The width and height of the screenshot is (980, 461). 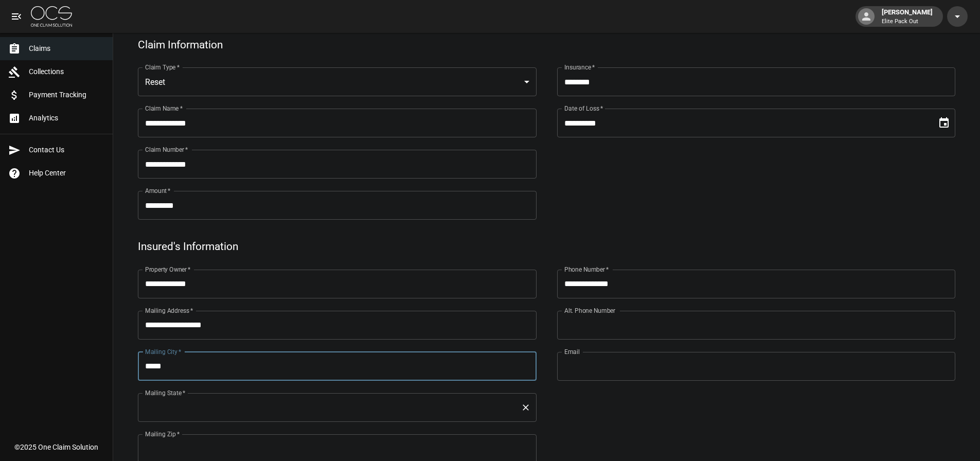 I want to click on label: Mailing City, so click(x=163, y=351).